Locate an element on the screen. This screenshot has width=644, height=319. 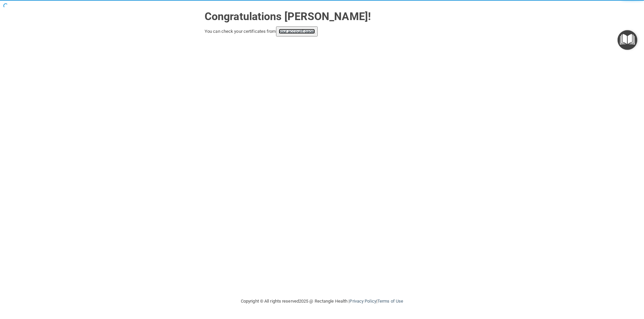
div: You can check your certificates from is located at coordinates (322, 31).